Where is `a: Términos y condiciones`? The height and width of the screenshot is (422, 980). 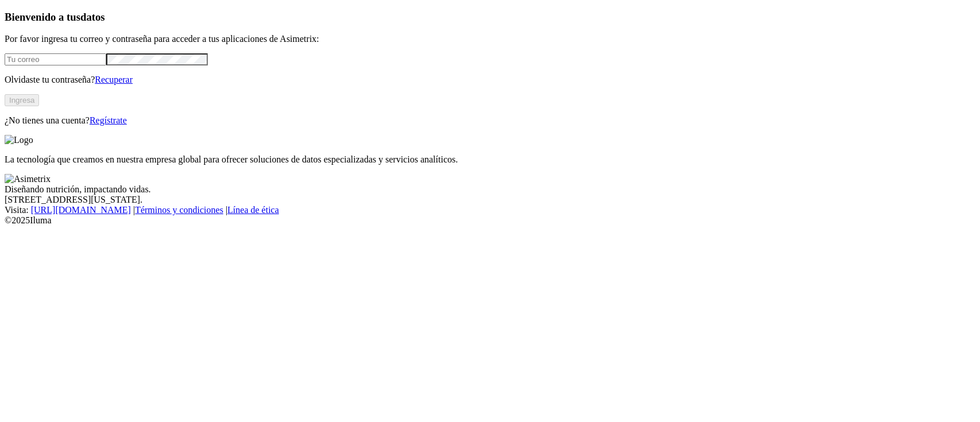 a: Términos y condiciones is located at coordinates (179, 209).